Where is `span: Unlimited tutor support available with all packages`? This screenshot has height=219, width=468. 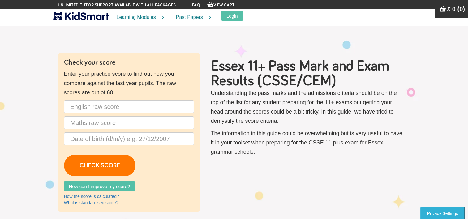
span: Unlimited tutor support available with all packages is located at coordinates (117, 5).